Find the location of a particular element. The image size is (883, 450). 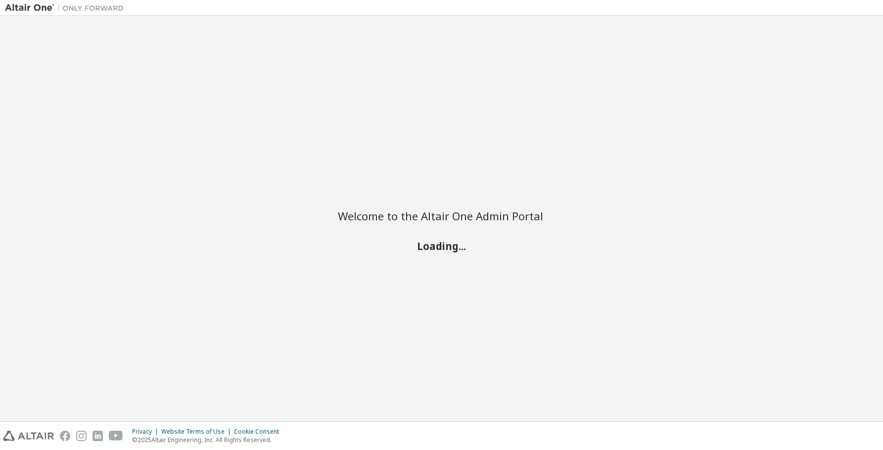

img: linkedin.svg is located at coordinates (97, 435).